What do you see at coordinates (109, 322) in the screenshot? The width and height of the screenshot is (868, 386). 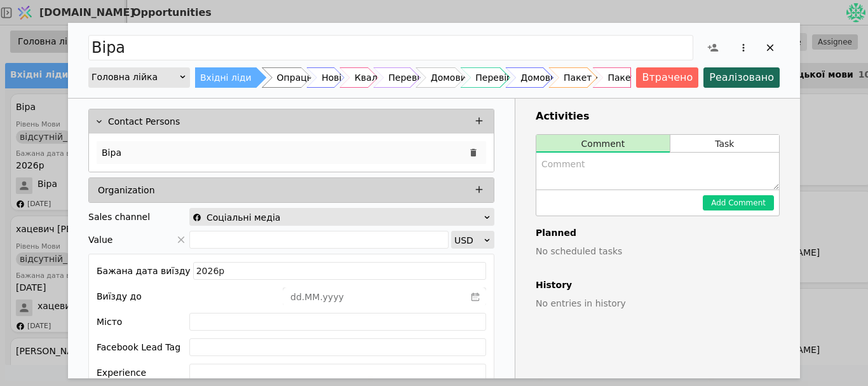 I see `div: Місто` at bounding box center [109, 322].